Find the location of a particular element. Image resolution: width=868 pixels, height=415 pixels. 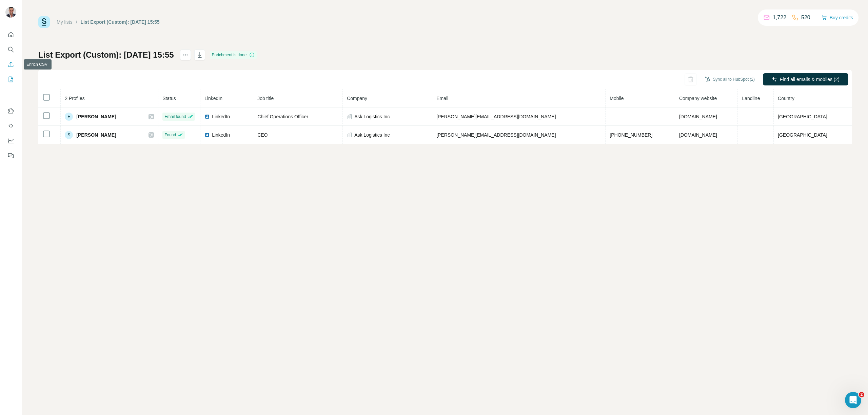

span: Company is located at coordinates (357, 99).